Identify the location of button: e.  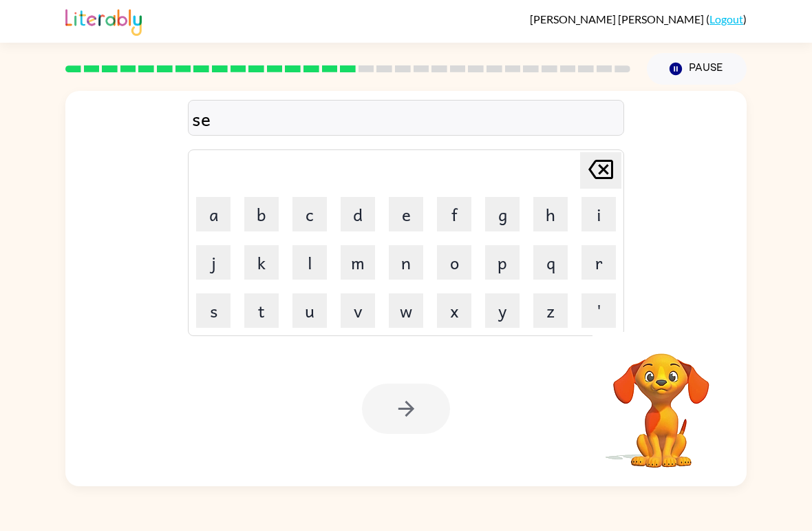
(406, 214).